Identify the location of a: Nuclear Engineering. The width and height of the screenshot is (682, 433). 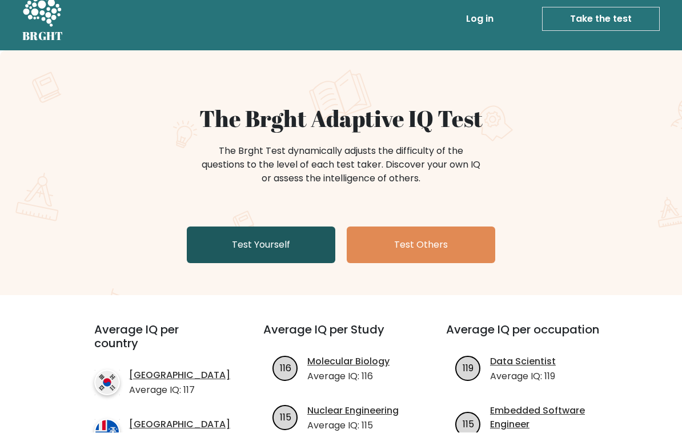
(353, 411).